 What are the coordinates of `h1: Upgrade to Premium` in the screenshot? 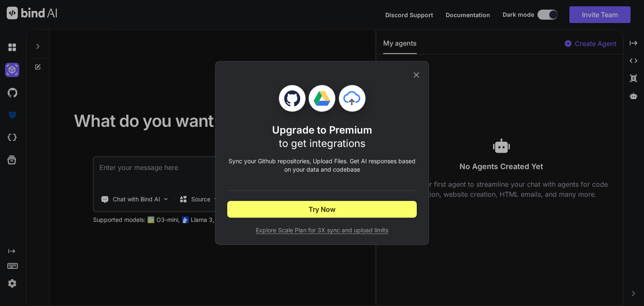 It's located at (322, 137).